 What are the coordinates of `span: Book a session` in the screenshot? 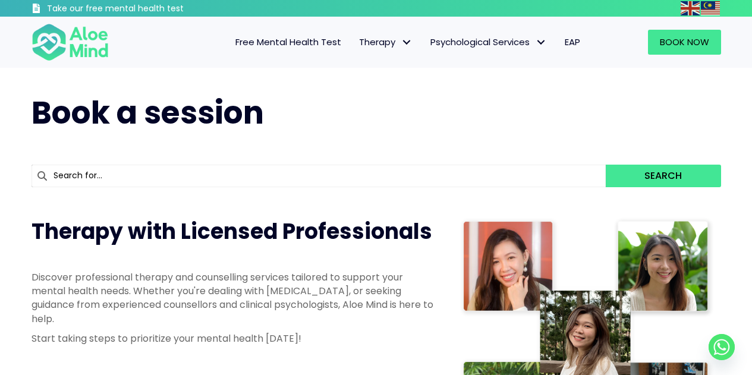 It's located at (147, 112).